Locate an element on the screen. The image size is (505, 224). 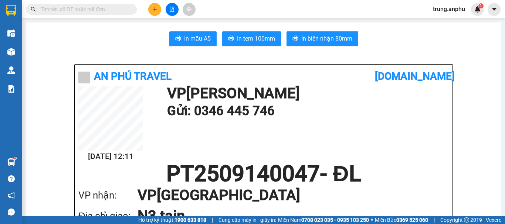
input: Tìm tên, số ĐT hoặc mã đơn is located at coordinates (84, 9).